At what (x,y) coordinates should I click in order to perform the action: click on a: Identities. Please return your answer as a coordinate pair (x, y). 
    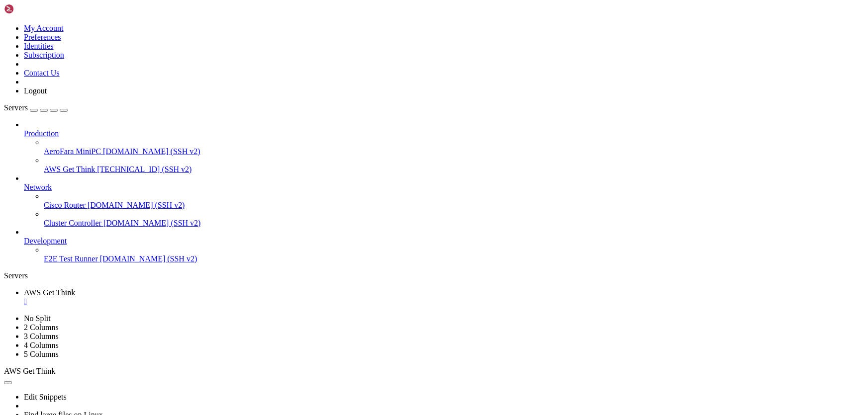
    Looking at the image, I should click on (39, 46).